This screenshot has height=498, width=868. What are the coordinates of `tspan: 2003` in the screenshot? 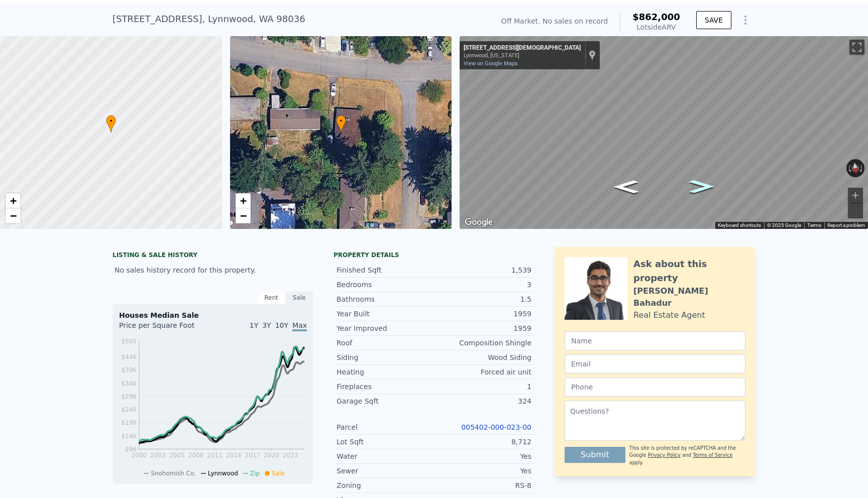 It's located at (158, 455).